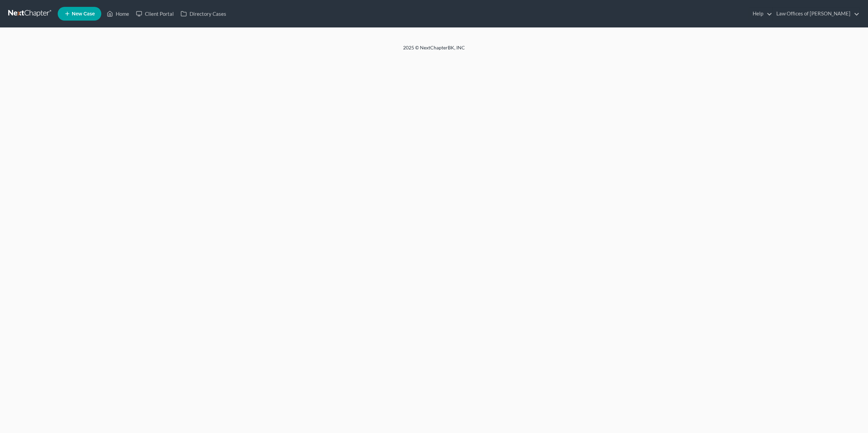 The height and width of the screenshot is (433, 868). Describe the element at coordinates (203, 14) in the screenshot. I see `a: Directory Cases` at that location.